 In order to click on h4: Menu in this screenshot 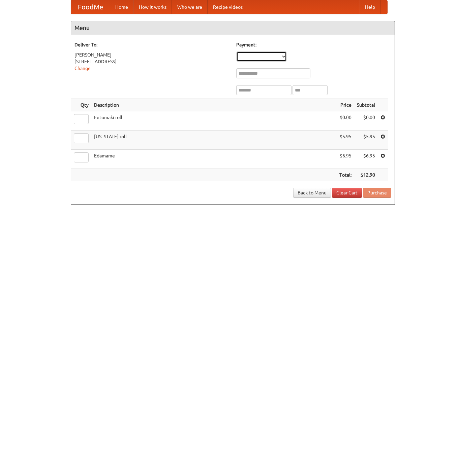, I will do `click(233, 28)`.